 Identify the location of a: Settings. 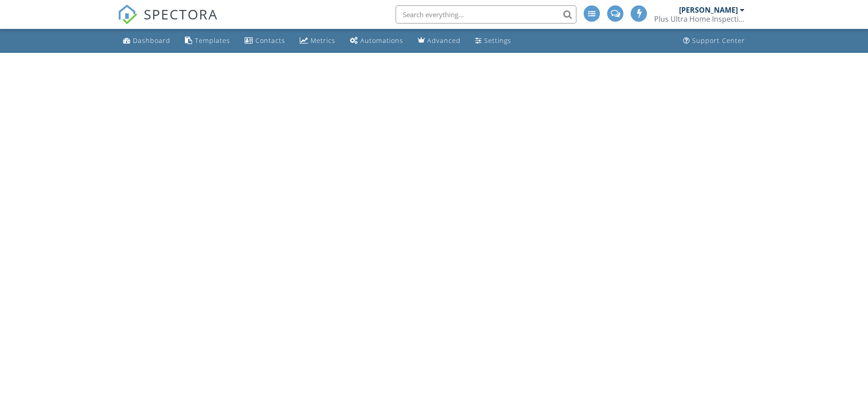
(493, 41).